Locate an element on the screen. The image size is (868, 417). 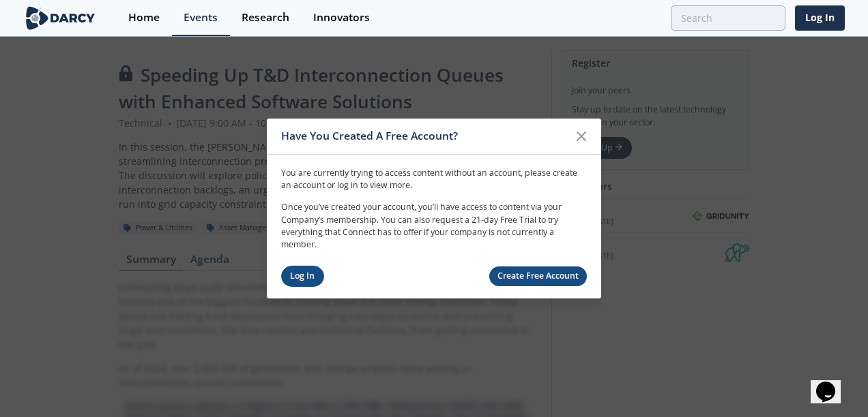
div: Have You Created A Free Account? is located at coordinates (425, 137).